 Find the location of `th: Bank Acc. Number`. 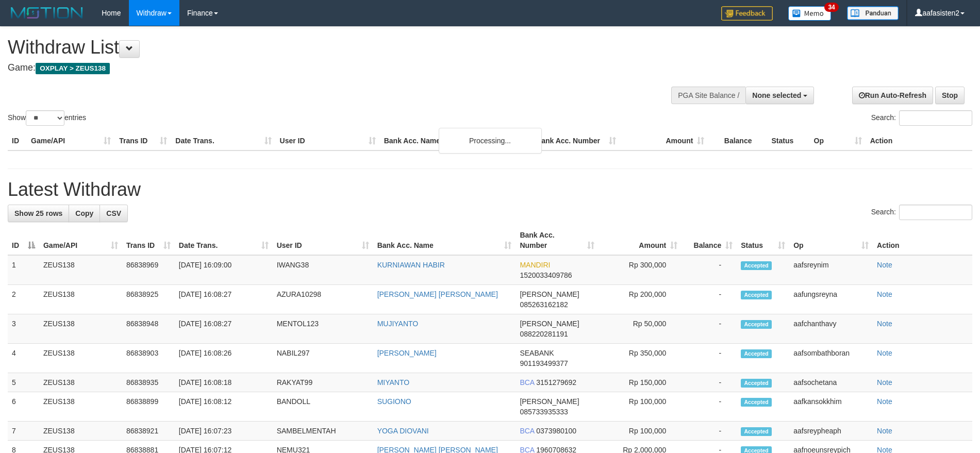

th: Bank Acc. Number is located at coordinates (576, 141).